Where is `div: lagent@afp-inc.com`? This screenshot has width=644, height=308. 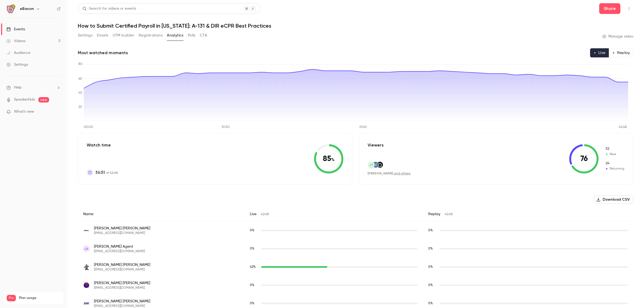 div: lagent@afp-inc.com is located at coordinates (356, 249).